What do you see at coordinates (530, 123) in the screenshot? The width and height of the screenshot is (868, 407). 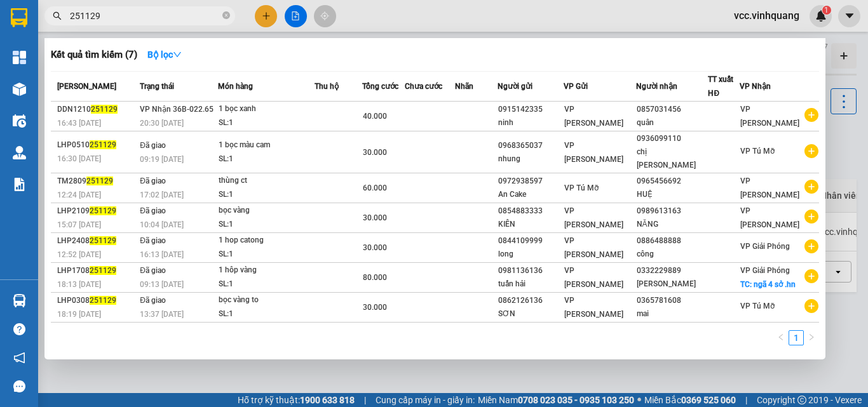 I see `div: ninh` at bounding box center [530, 123].